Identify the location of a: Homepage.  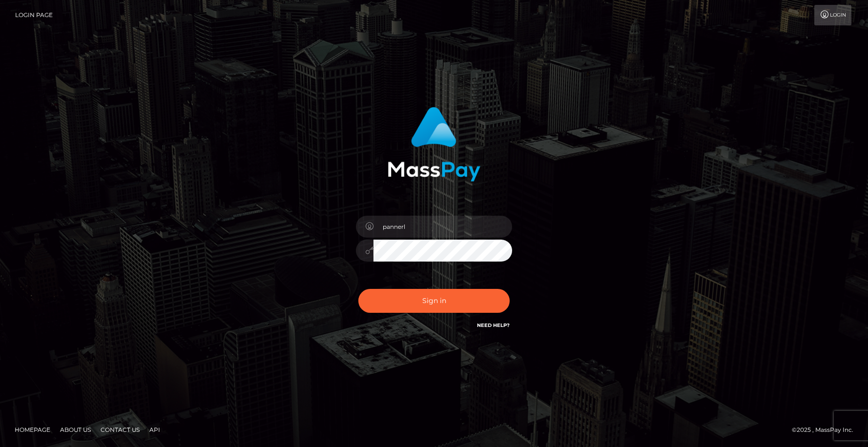
(32, 429).